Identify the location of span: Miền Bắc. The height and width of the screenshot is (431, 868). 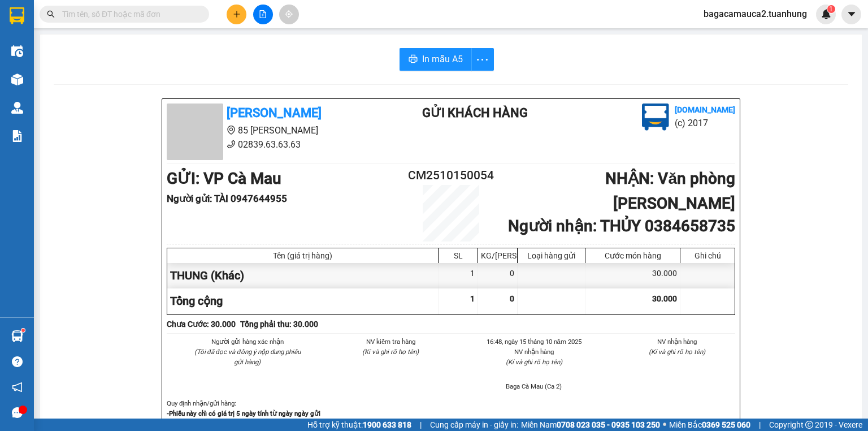
(710, 425).